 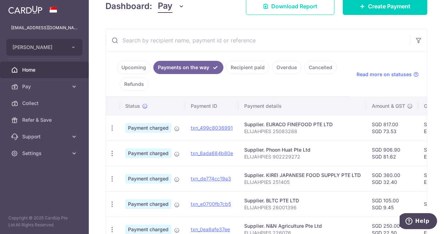 I want to click on p: ELIJAHPIES 251405, so click(x=303, y=182).